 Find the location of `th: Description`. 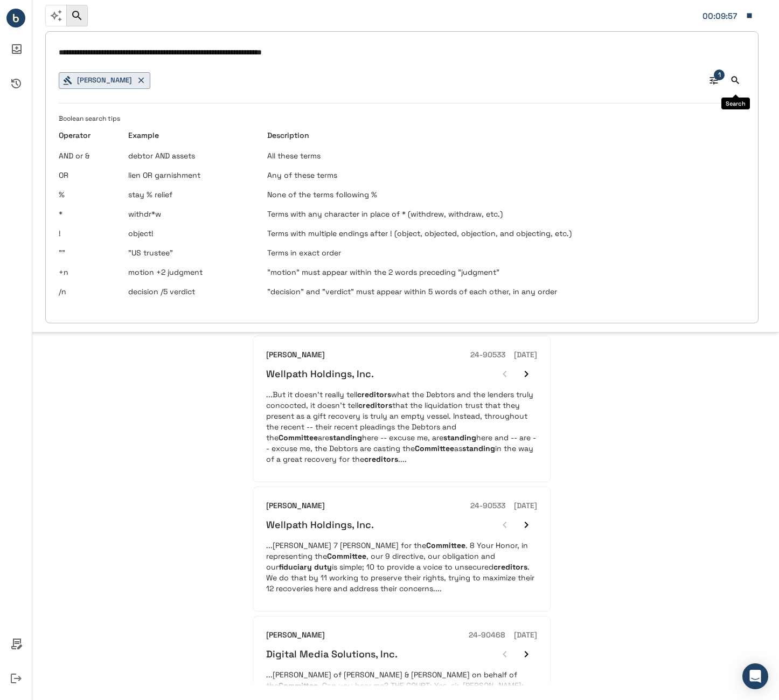

th: Description is located at coordinates (502, 136).